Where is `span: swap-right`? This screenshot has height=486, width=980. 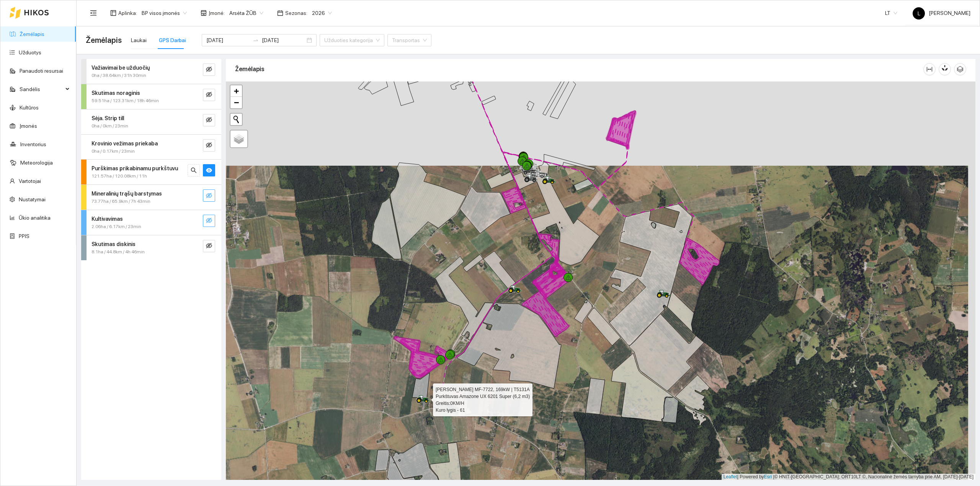 span: swap-right is located at coordinates (256, 40).